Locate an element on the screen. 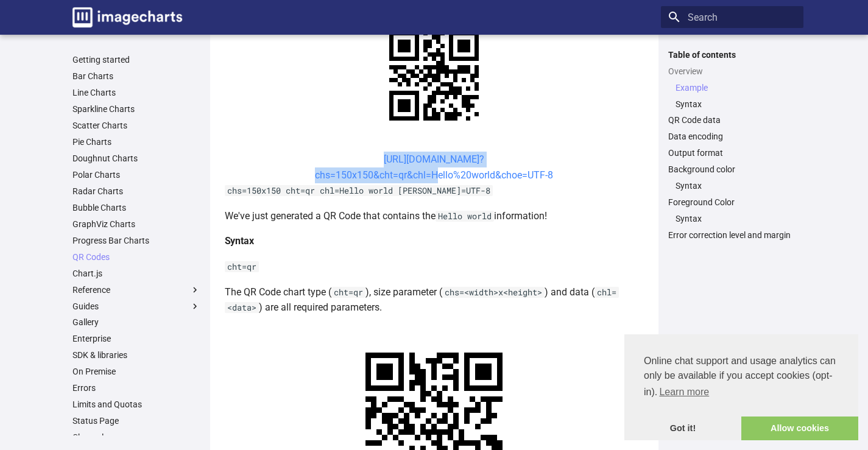 The image size is (868, 450). a: Line Charts is located at coordinates (136, 93).